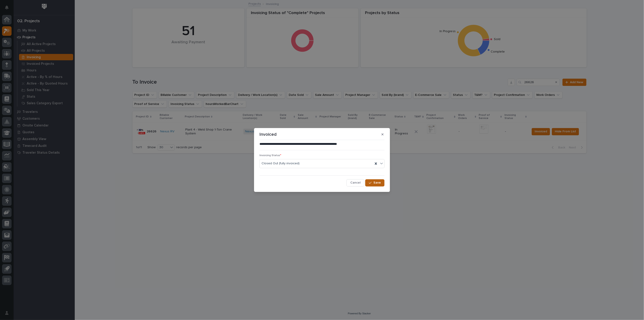 The image size is (644, 320). I want to click on span: Save, so click(377, 183).